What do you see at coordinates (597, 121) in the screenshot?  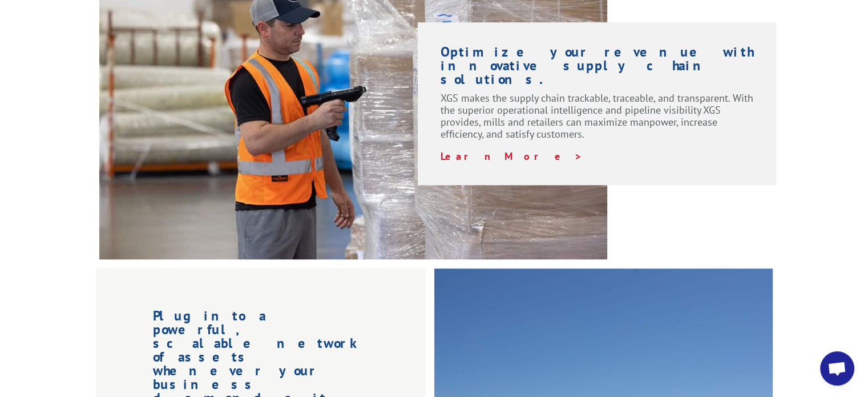 I see `p: XGS makes the supply chain trackable, traceable, and transparent. With the superior operational i...` at bounding box center [597, 121].